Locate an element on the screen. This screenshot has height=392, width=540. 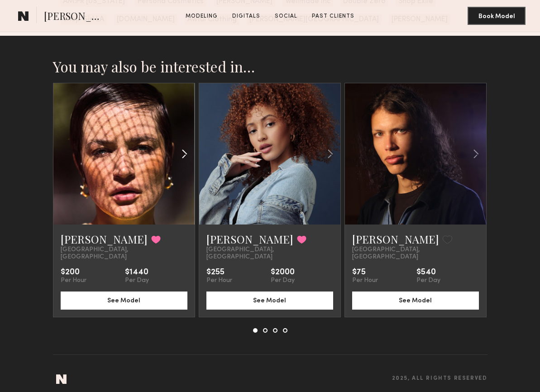
a: Book Model is located at coordinates (497, 15).